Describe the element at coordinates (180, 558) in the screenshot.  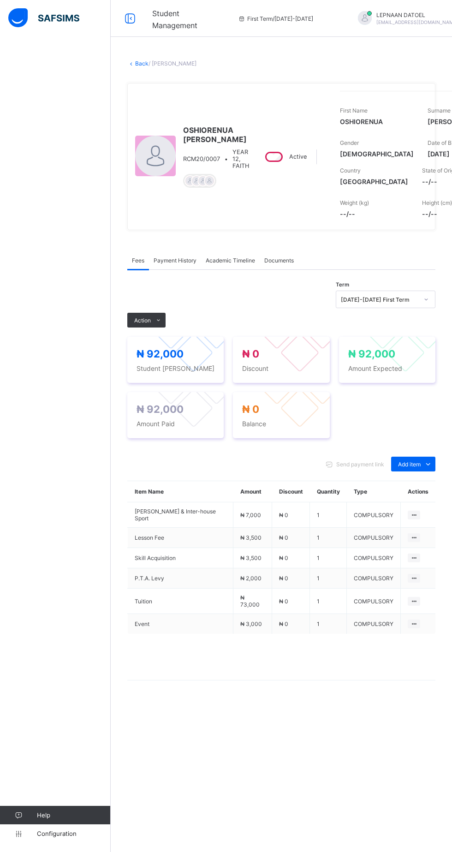
I see `span: Skill Acquisition` at that location.